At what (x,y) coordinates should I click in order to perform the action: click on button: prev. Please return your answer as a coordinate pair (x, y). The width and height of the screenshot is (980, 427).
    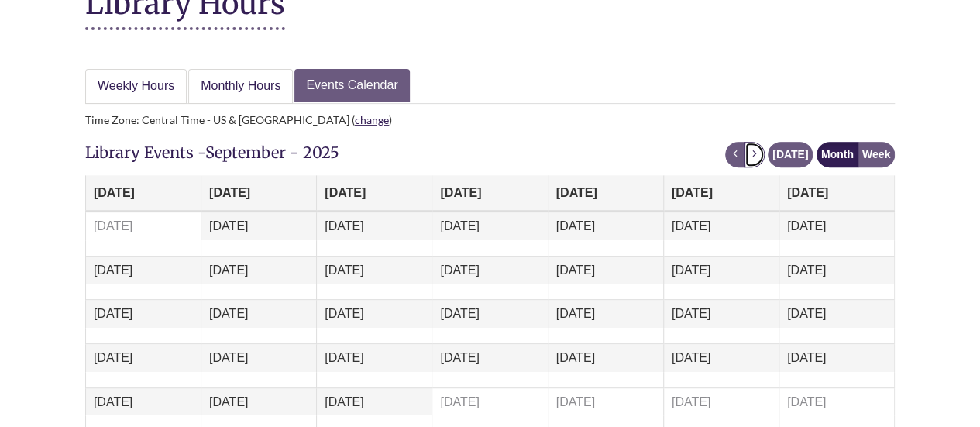
    Looking at the image, I should click on (735, 154).